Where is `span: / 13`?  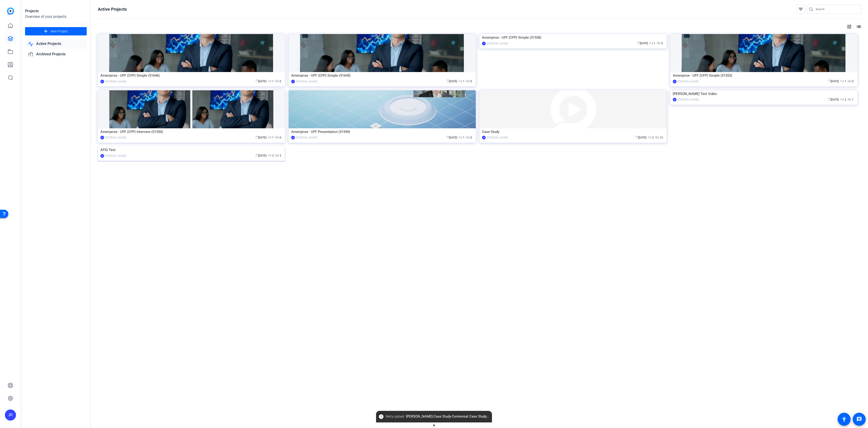
span: / 13 is located at coordinates (659, 137).